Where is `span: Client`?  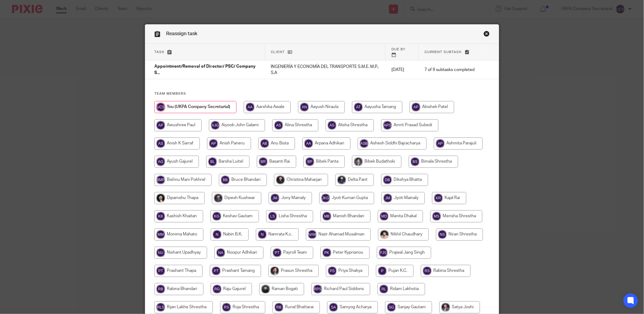 span: Client is located at coordinates (278, 52).